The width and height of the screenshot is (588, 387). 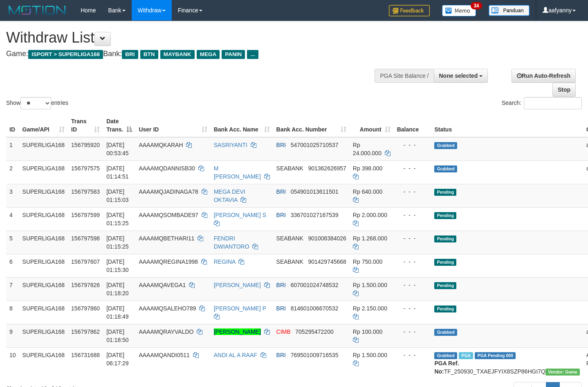 What do you see at coordinates (36, 103) in the screenshot?
I see `select: Showentries` at bounding box center [36, 103].